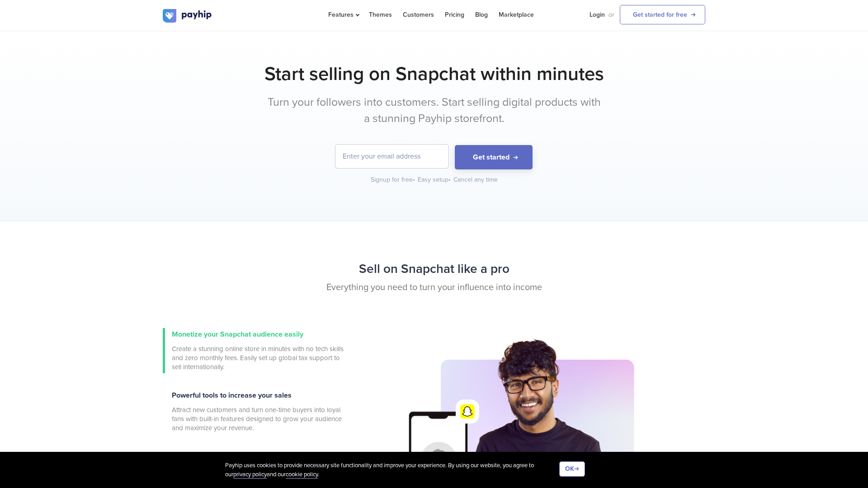  I want to click on span: Features, so click(343, 14).